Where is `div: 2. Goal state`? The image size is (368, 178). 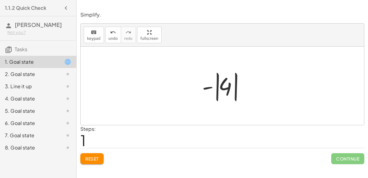 div: 2. Goal state is located at coordinates (29, 74).